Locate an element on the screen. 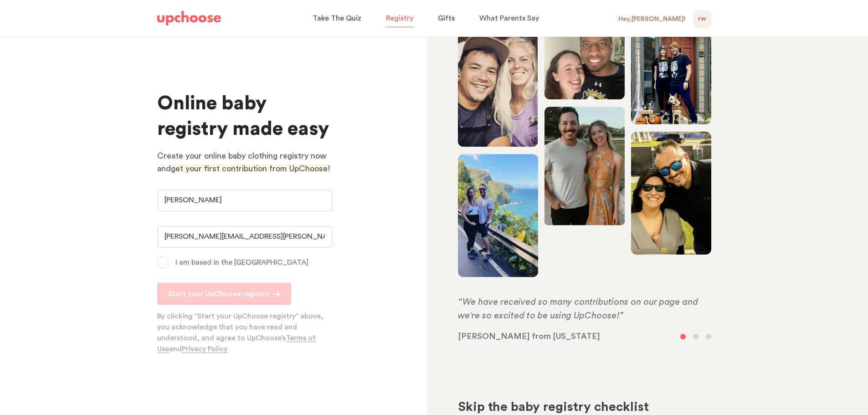 This screenshot has height=415, width=868. img: Happy couple beaming at the camera, sharing a warm moment is located at coordinates (584, 67).